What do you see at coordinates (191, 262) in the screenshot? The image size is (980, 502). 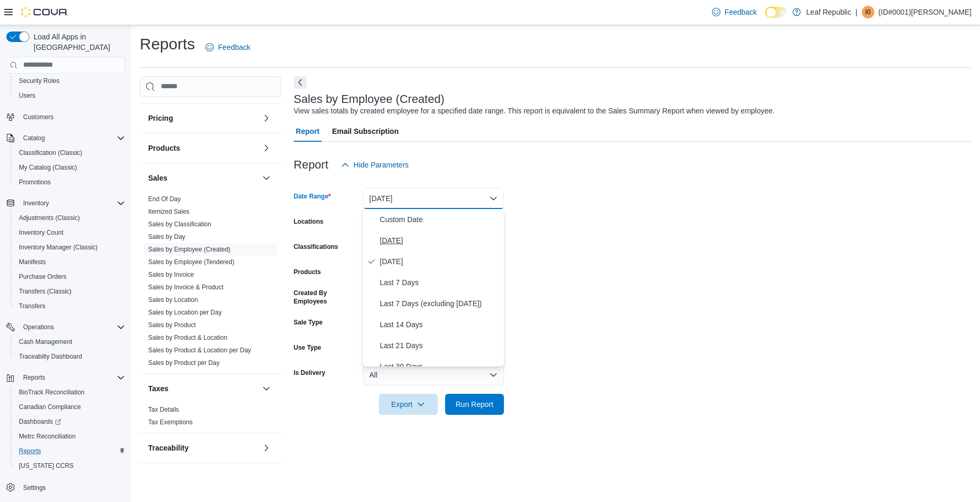 I see `a: Sales by Employee (Tendered)` at bounding box center [191, 262].